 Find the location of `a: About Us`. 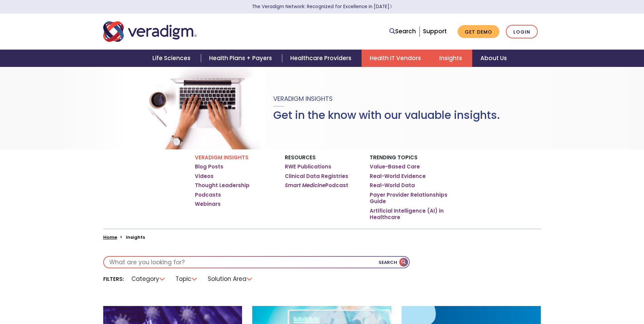

a: About Us is located at coordinates (494, 58).